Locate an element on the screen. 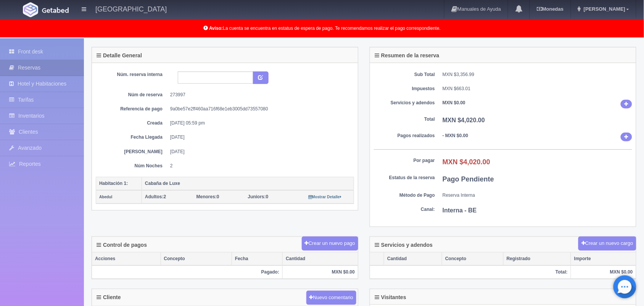 Image resolution: width=644 pixels, height=306 pixels. b: Pago Pendiente is located at coordinates (468, 179).